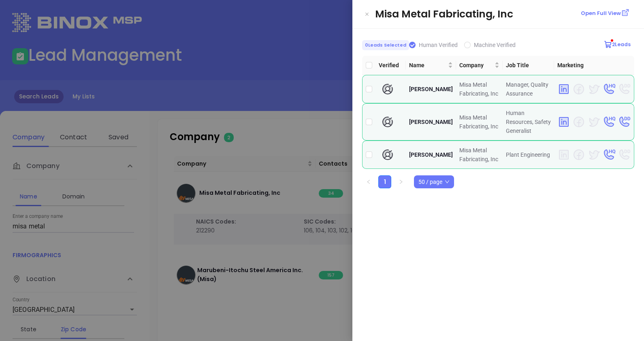 This screenshot has height=341, width=644. Describe the element at coordinates (391, 66) in the screenshot. I see `th: Verified` at that location.